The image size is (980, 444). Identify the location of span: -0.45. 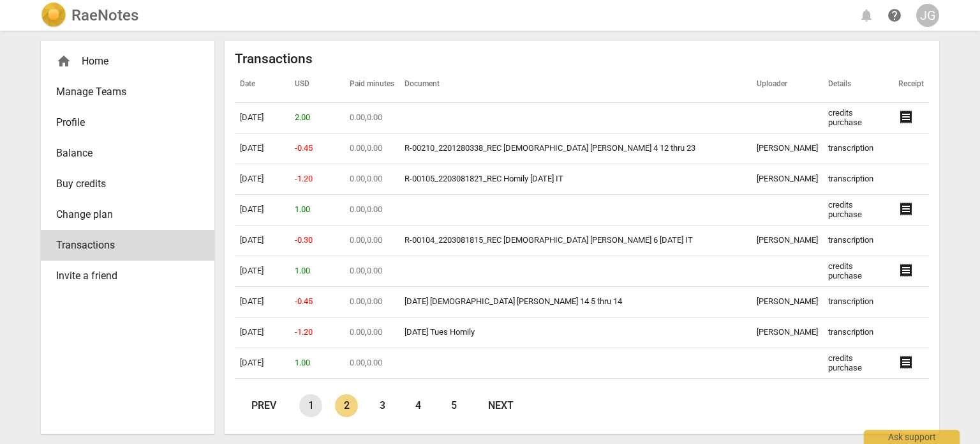
(303, 148).